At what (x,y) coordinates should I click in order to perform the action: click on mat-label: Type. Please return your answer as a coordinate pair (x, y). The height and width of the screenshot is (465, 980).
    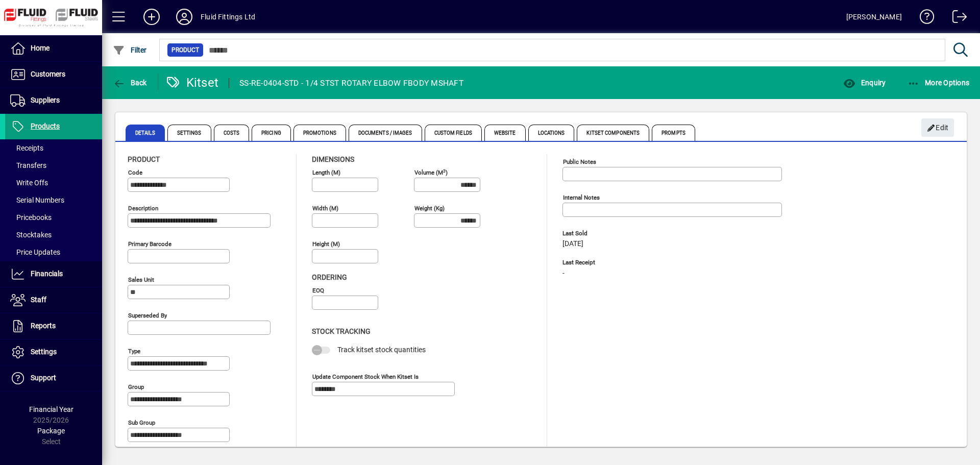
    Looking at the image, I should click on (134, 352).